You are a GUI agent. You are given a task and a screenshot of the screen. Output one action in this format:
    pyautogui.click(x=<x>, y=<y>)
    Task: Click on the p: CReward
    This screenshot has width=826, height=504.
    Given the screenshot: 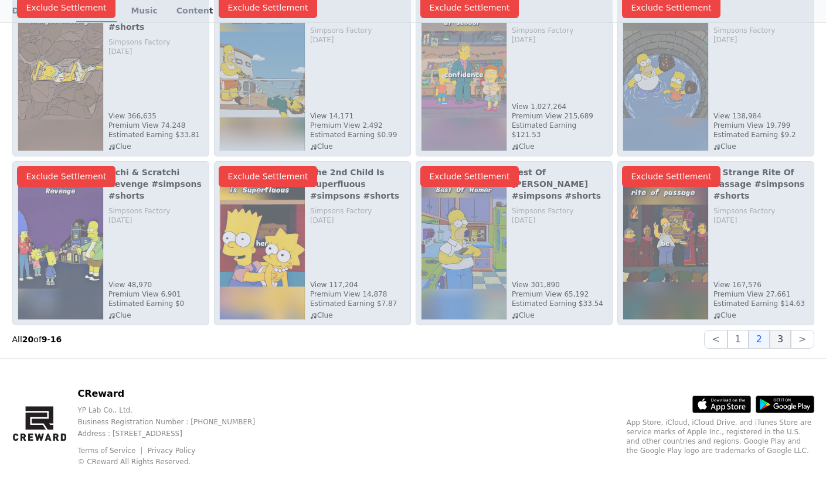 What is the action you would take?
    pyautogui.click(x=176, y=394)
    